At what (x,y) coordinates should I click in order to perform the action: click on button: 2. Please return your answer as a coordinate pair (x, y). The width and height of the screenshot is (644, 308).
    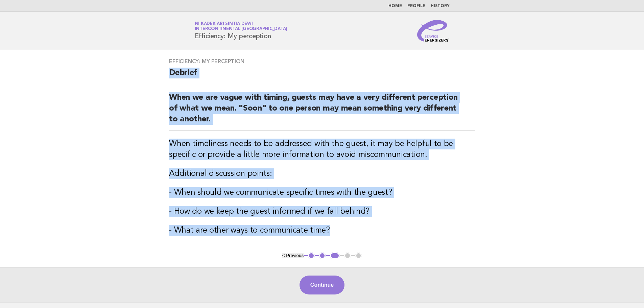
    Looking at the image, I should click on (323, 255).